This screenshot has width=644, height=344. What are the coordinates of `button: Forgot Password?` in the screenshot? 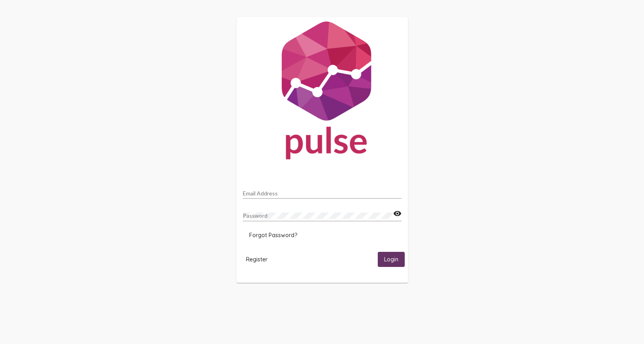 It's located at (273, 235).